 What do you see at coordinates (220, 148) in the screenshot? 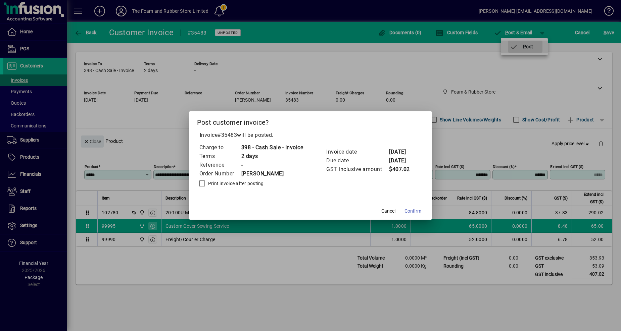
I see `td: Charge to` at bounding box center [220, 148].